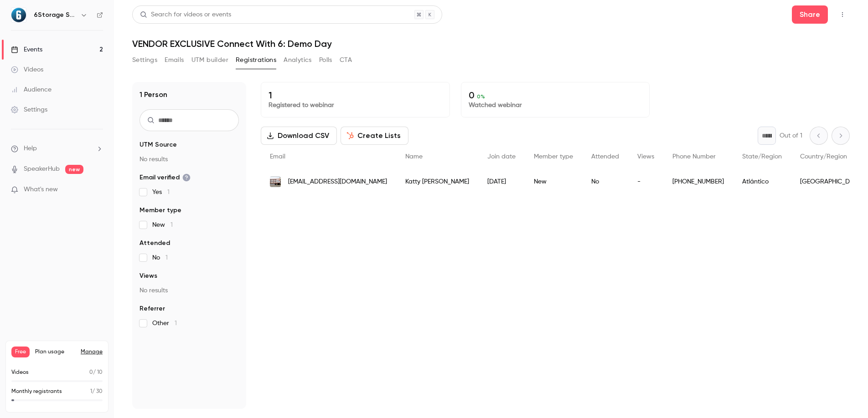 The height and width of the screenshot is (418, 868). Describe the element at coordinates (161, 192) in the screenshot. I see `span: Yes` at that location.